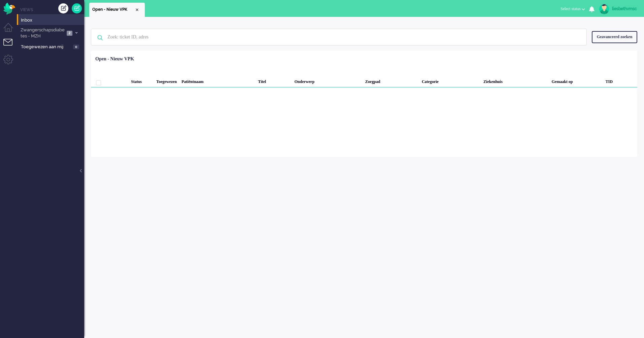 Image resolution: width=644 pixels, height=338 pixels. What do you see at coordinates (52, 20) in the screenshot?
I see `a: Inbox` at bounding box center [52, 20].